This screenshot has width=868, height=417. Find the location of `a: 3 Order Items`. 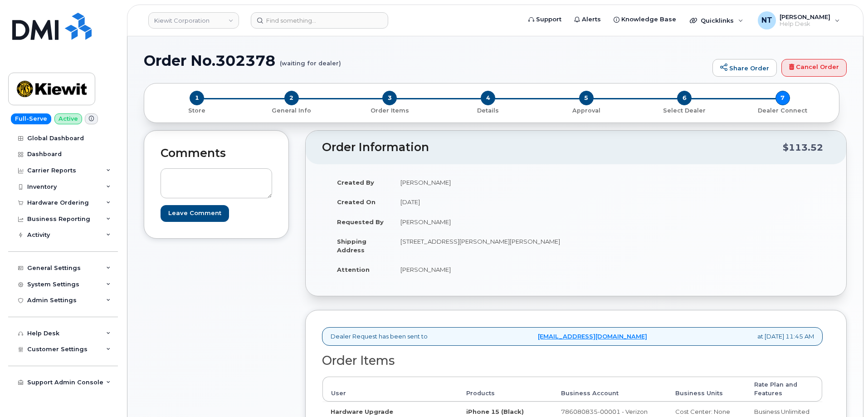

a: 3 Order Items is located at coordinates (389, 110).